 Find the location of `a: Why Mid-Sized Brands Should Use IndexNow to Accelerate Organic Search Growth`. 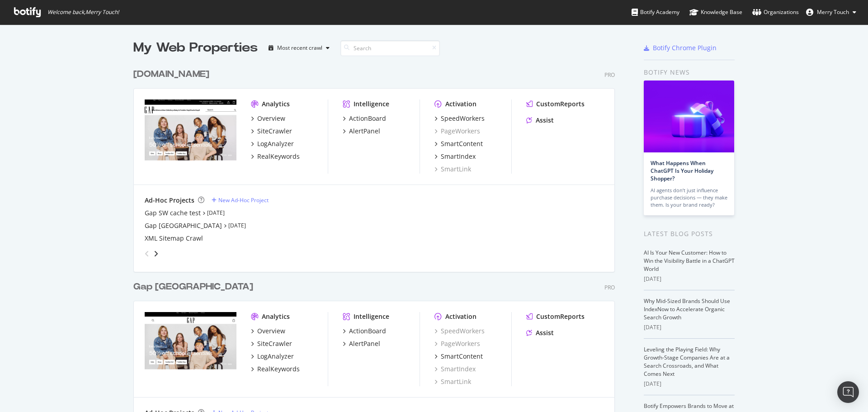

a: Why Mid-Sized Brands Should Use IndexNow to Accelerate Organic Search Growth is located at coordinates (687, 309).